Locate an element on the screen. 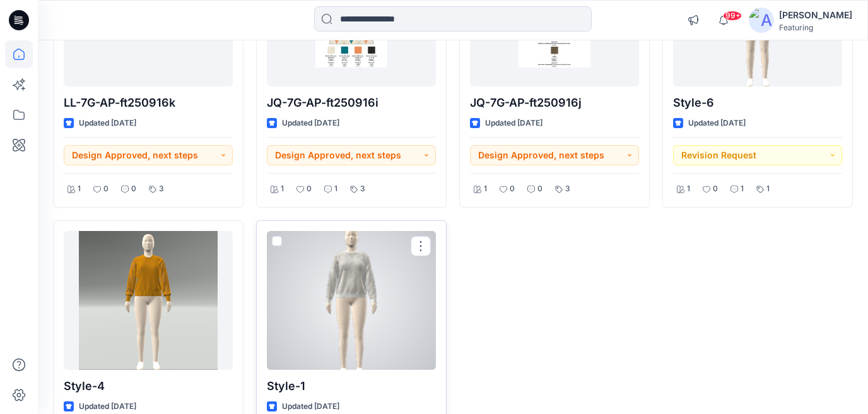 The image size is (868, 414). a: Style-4 is located at coordinates (148, 301).